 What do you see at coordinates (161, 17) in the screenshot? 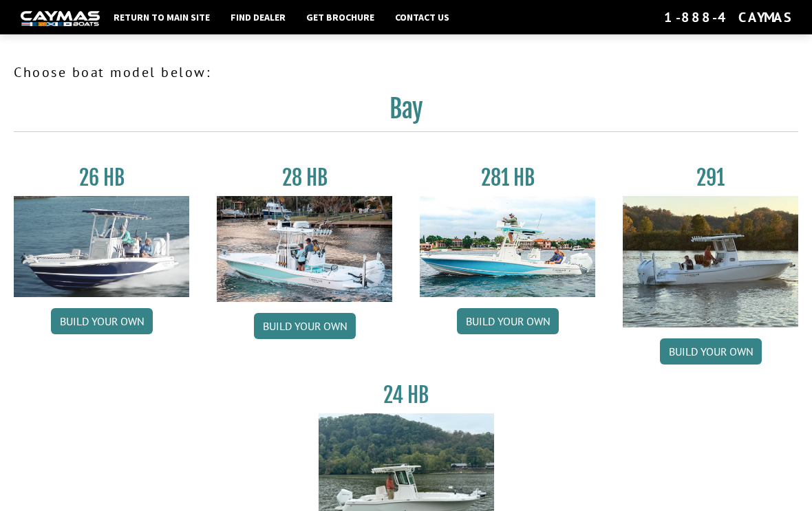
I see `a: Return to main site` at bounding box center [161, 17].